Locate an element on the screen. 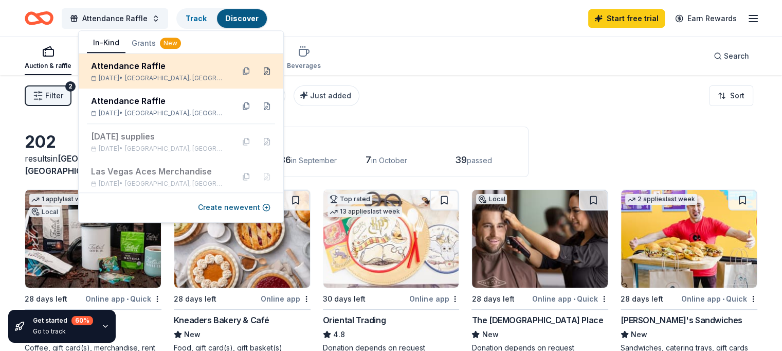 Image resolution: width=782 pixels, height=351 pixels. a: Home is located at coordinates (39, 18).